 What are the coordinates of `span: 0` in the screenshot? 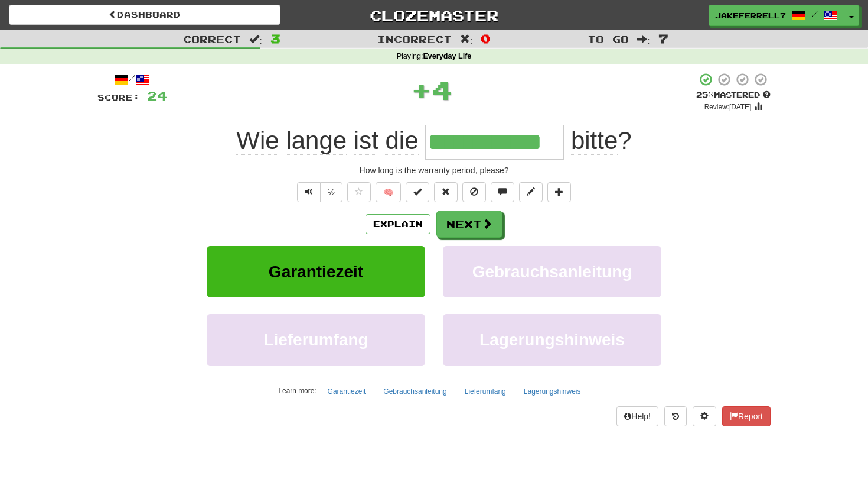 It's located at (486, 38).